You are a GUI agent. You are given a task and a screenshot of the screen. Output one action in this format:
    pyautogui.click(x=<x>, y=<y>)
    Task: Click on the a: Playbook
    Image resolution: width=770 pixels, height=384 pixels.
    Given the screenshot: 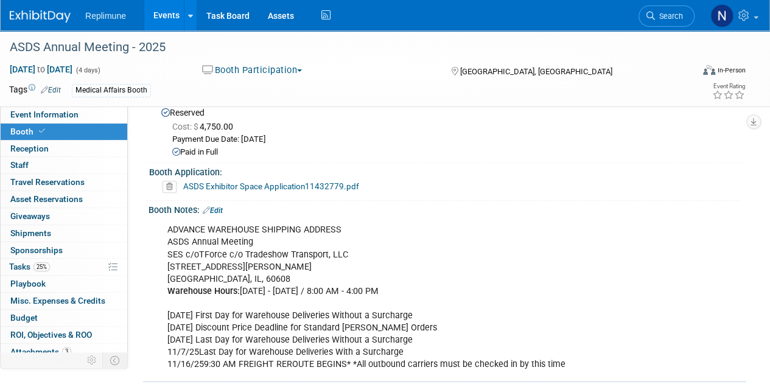 What is the action you would take?
    pyautogui.click(x=64, y=284)
    